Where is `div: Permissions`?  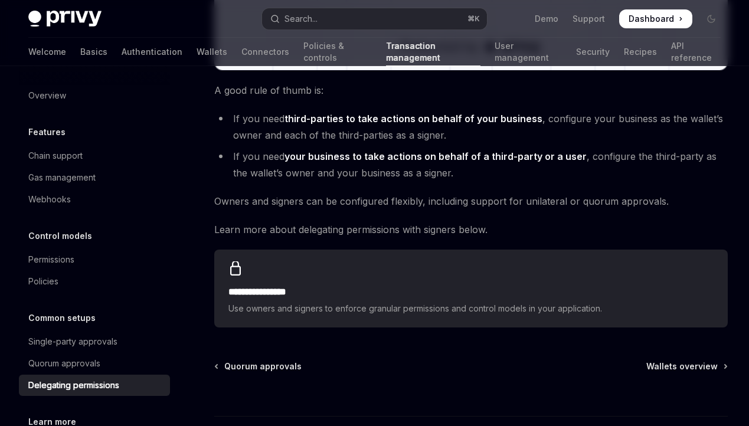
div: Permissions is located at coordinates (51, 260).